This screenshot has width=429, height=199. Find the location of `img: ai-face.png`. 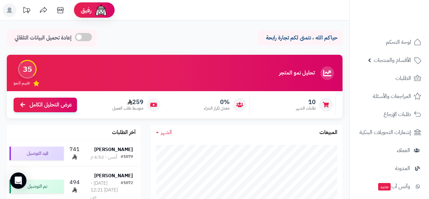

img: ai-face.png is located at coordinates (101, 10).